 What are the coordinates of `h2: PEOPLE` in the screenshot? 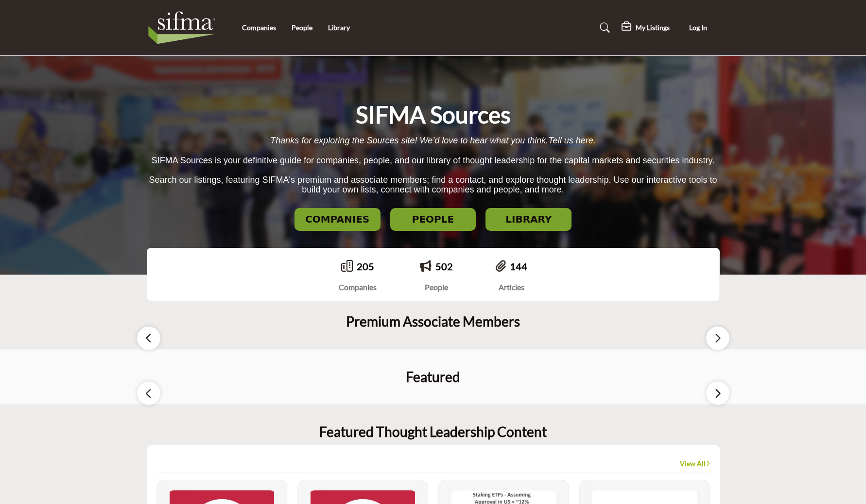 It's located at (433, 219).